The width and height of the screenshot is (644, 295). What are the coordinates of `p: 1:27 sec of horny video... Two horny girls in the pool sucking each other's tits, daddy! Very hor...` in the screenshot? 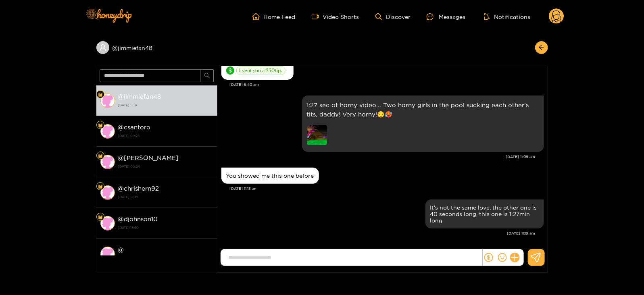 It's located at (423, 110).